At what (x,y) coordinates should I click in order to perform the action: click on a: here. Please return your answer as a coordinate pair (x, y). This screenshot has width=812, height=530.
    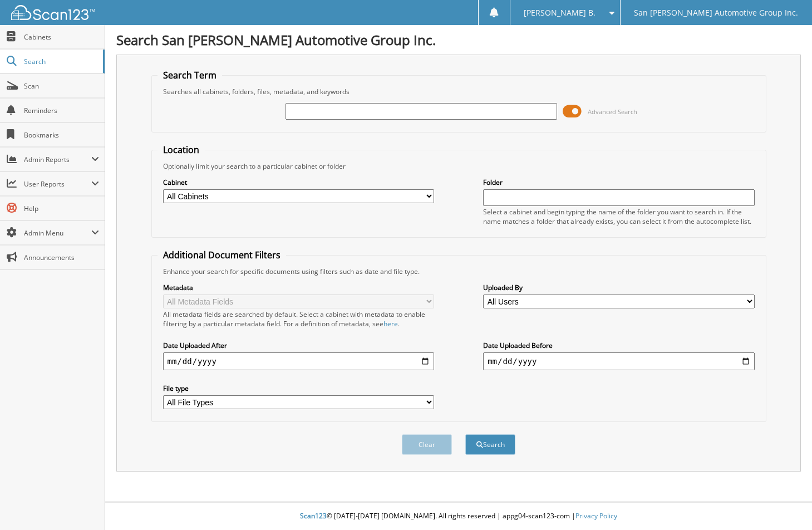
    Looking at the image, I should click on (390, 323).